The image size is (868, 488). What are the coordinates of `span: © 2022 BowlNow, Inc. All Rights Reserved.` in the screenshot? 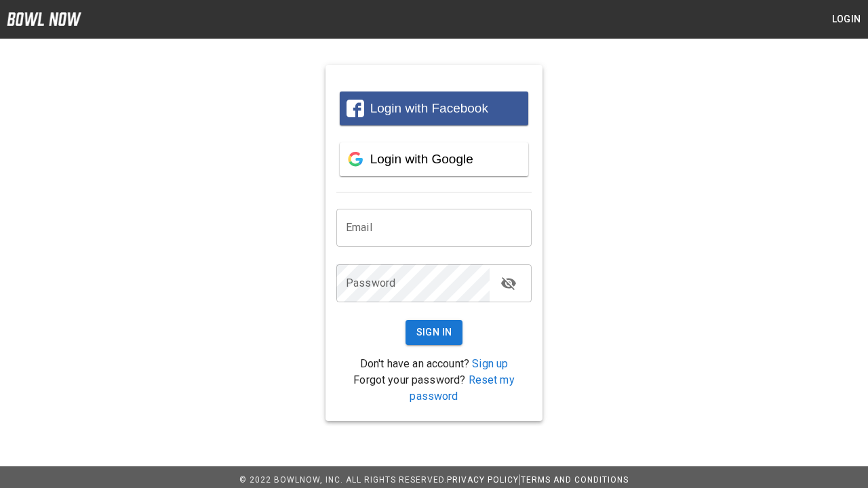 It's located at (343, 480).